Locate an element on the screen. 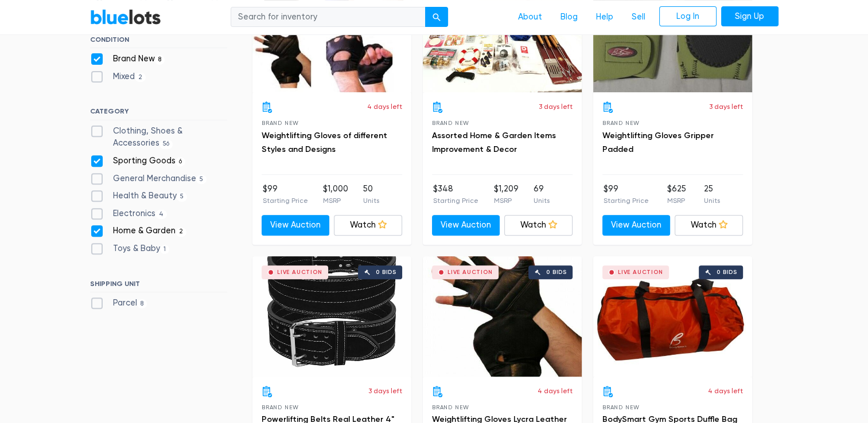 This screenshot has height=423, width=868. label: General Merchandise is located at coordinates (148, 179).